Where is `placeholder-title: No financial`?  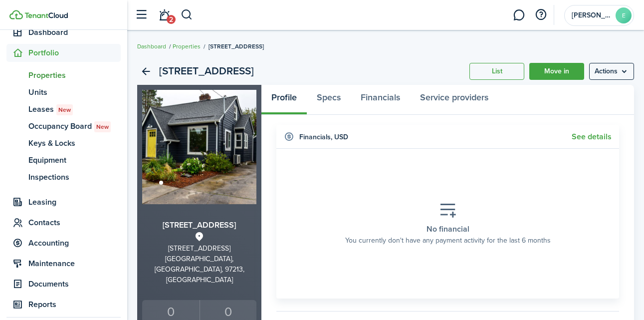
placeholder-title: No financial is located at coordinates (448, 229).